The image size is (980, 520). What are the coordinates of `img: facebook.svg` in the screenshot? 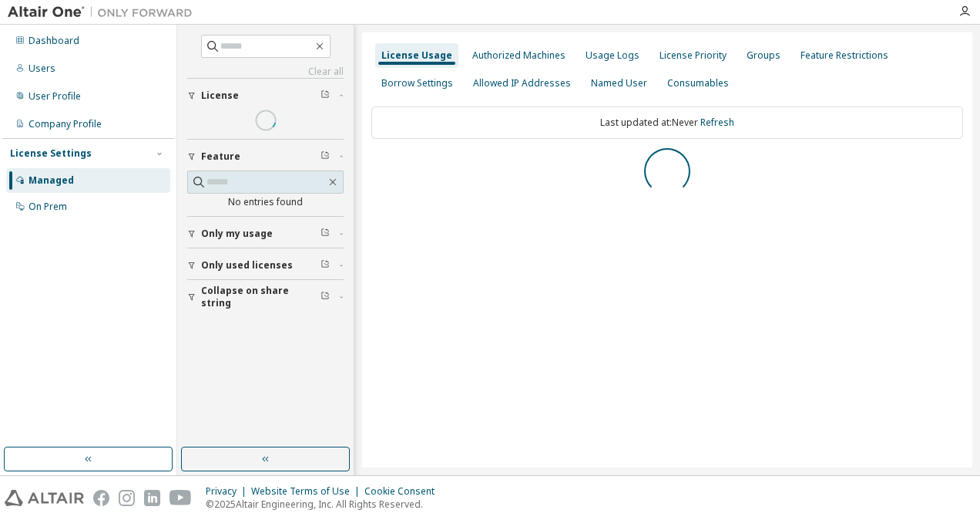 It's located at (101, 498).